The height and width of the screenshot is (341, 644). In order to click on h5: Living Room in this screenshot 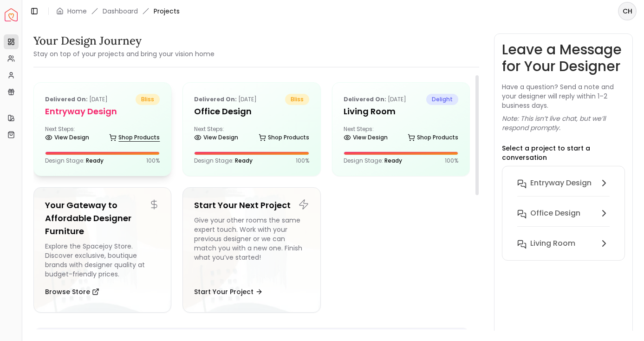, I will do `click(401, 112)`.